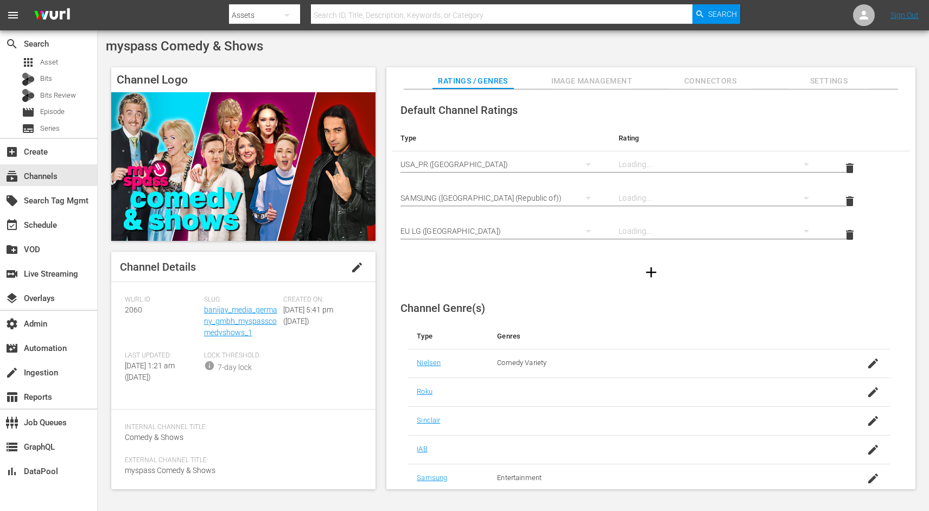 This screenshot has height=511, width=929. Describe the element at coordinates (716, 14) in the screenshot. I see `button: Search` at that location.